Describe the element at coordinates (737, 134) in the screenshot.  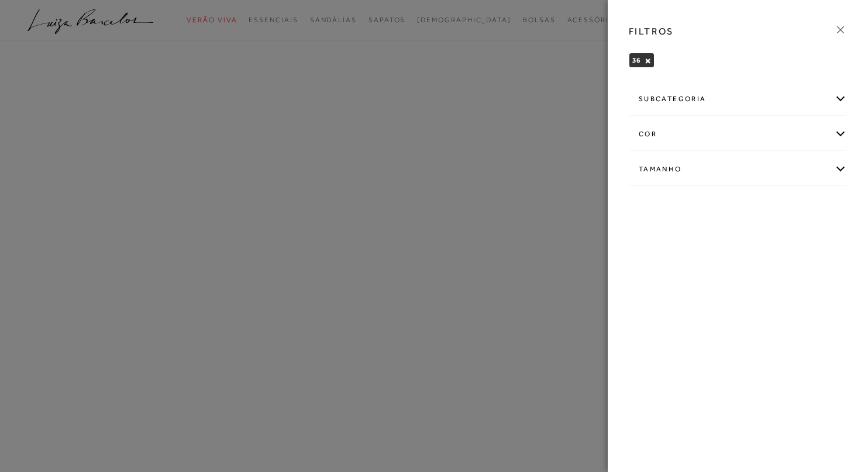
I see `div: cor` at that location.